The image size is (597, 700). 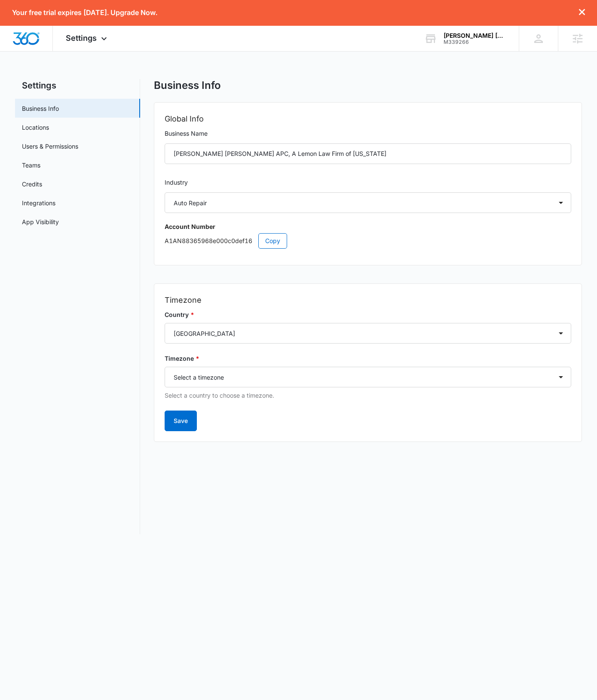 What do you see at coordinates (32, 184) in the screenshot?
I see `a: Credits` at bounding box center [32, 184].